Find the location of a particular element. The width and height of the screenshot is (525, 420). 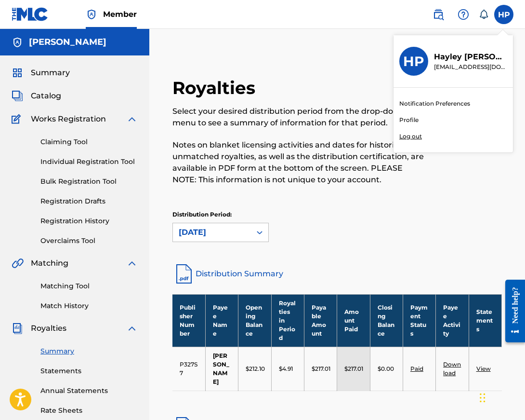

a: Registration Drafts is located at coordinates (89, 201).